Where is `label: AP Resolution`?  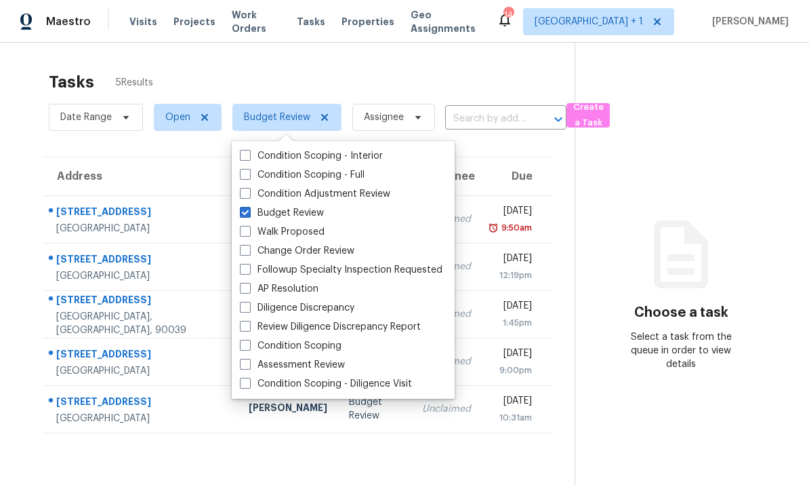
label: AP Resolution is located at coordinates (279, 289).